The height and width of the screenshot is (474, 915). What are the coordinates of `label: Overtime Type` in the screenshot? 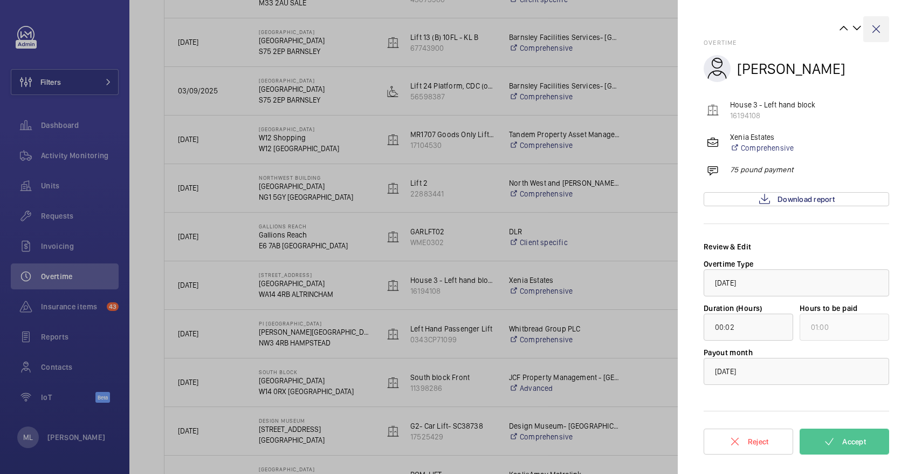 It's located at (729, 264).